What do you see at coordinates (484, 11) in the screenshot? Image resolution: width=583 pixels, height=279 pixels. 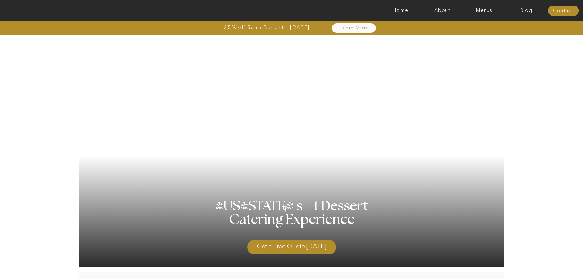 I see `nav: Menus` at bounding box center [484, 11].